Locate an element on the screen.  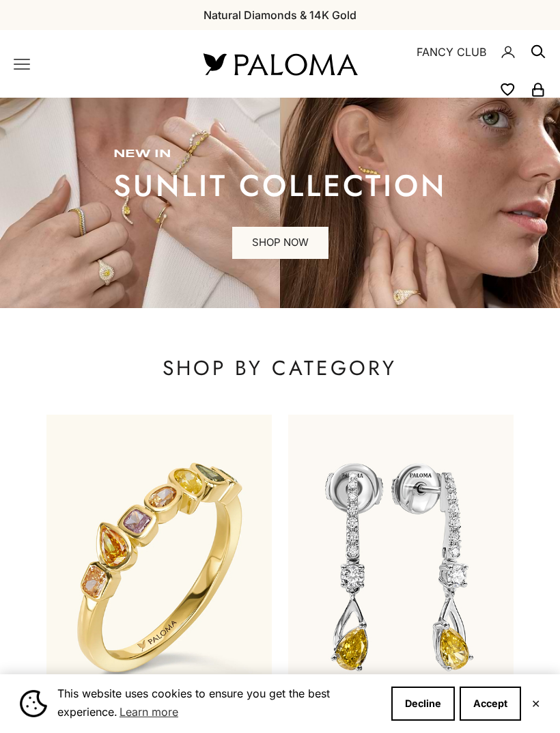
button: Decline is located at coordinates (423, 703).